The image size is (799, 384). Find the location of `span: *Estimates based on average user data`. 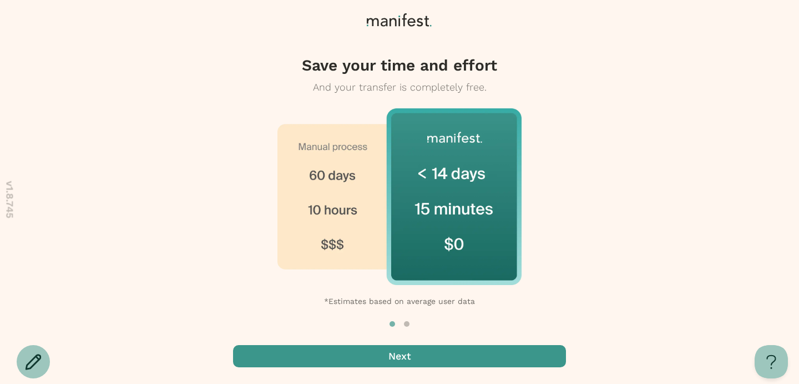

span: *Estimates based on average user data is located at coordinates (400, 301).